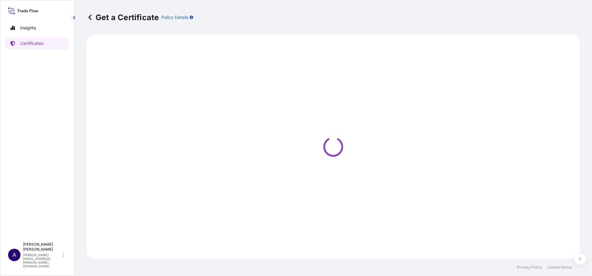  Describe the element at coordinates (530, 268) in the screenshot. I see `p: Privacy Policy` at that location.